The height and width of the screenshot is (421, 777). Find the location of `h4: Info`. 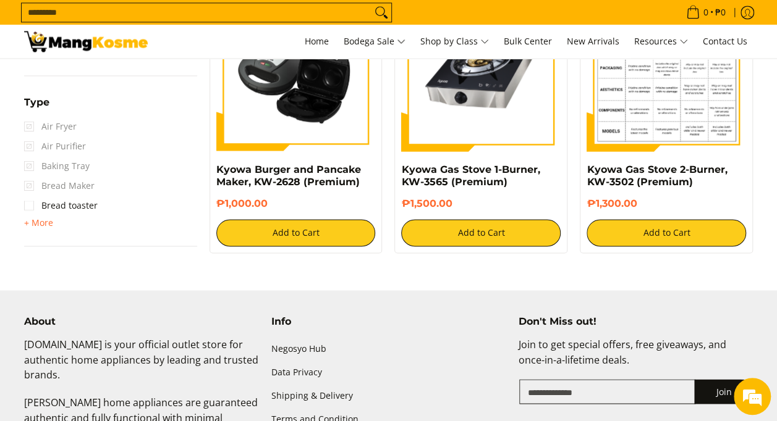

h4: Info is located at coordinates (389, 321).